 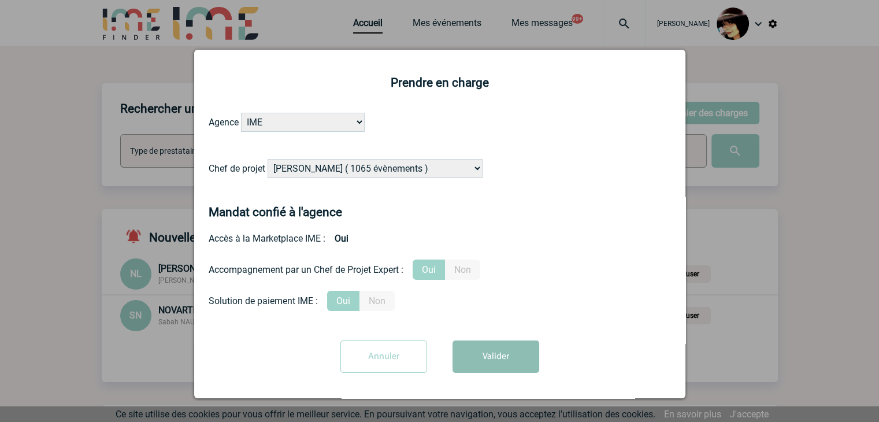 What do you see at coordinates (440, 300) in the screenshot?
I see `div: Conformité aux process achat client, Prise en charge de la facturation, Mutualisation de plusieur...` at bounding box center [440, 300].